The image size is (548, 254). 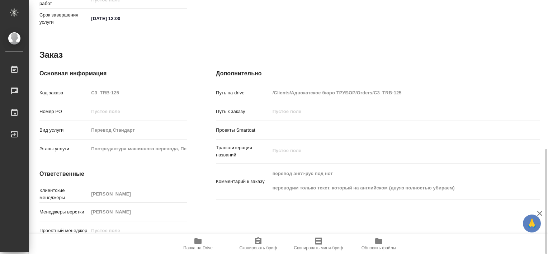 I want to click on p: Транслитерация названий, so click(x=243, y=151).